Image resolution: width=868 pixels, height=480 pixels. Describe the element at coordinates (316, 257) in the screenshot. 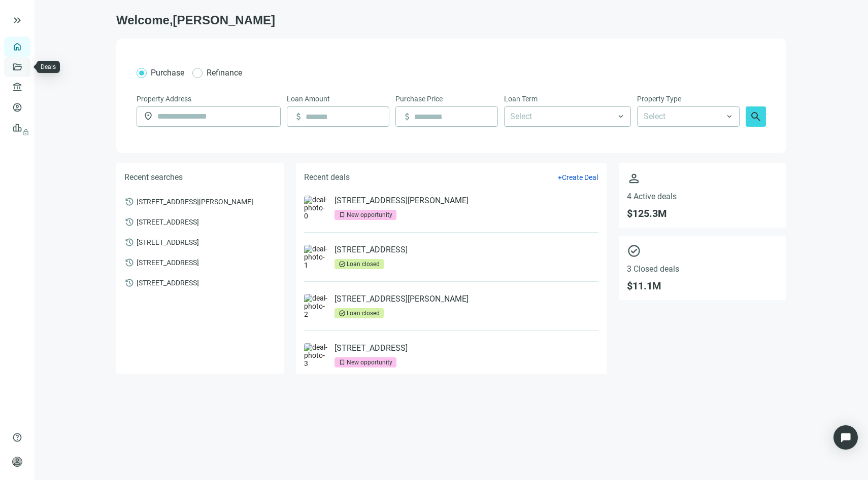

I see `img: deal-photo-1` at that location.